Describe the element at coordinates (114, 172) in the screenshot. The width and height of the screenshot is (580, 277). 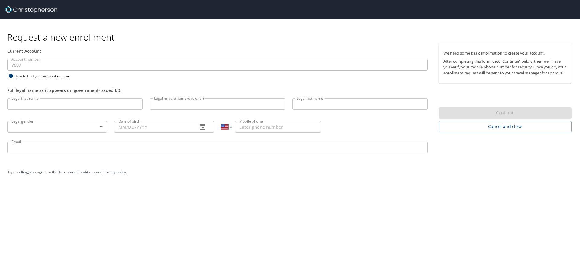
I see `a: Privacy Policy` at that location.